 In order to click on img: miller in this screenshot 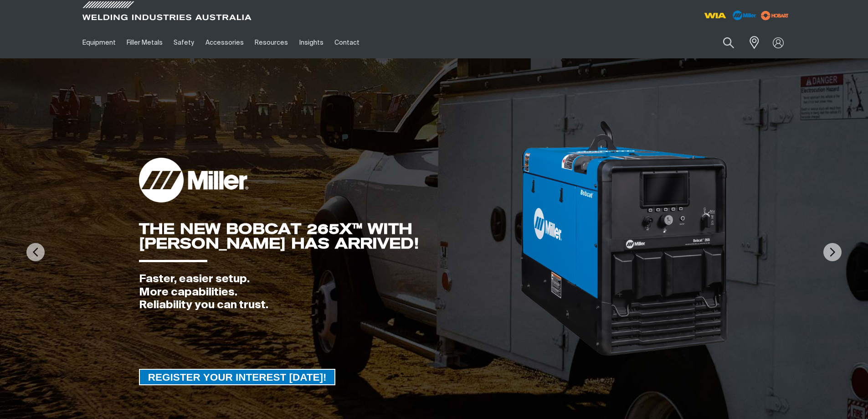, I will do `click(775, 15)`.